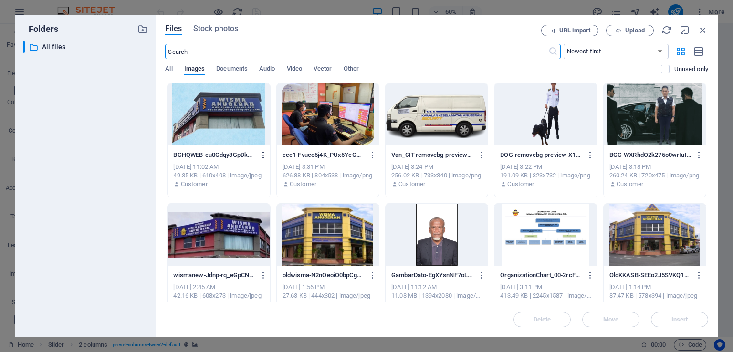  Describe the element at coordinates (328, 176) in the screenshot. I see `div: 626.88 KB | 804x538 | image/png` at that location.